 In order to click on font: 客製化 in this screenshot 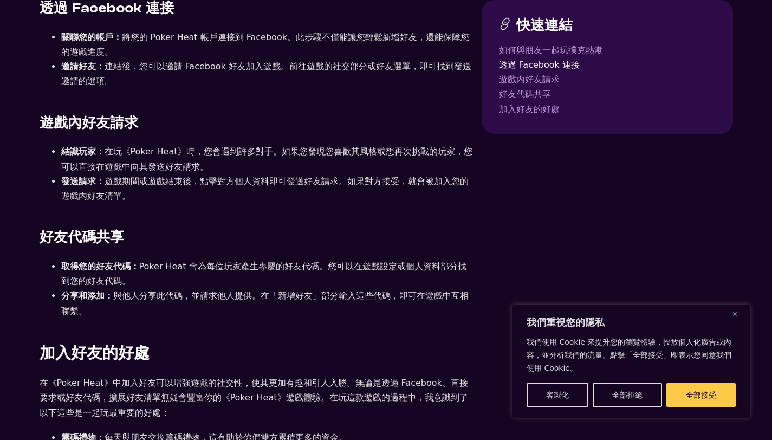, I will do `click(557, 395)`.